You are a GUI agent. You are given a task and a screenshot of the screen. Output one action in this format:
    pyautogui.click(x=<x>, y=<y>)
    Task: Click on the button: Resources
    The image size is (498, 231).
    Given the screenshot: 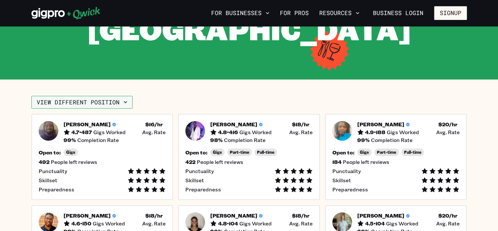 What is the action you would take?
    pyautogui.click(x=339, y=13)
    